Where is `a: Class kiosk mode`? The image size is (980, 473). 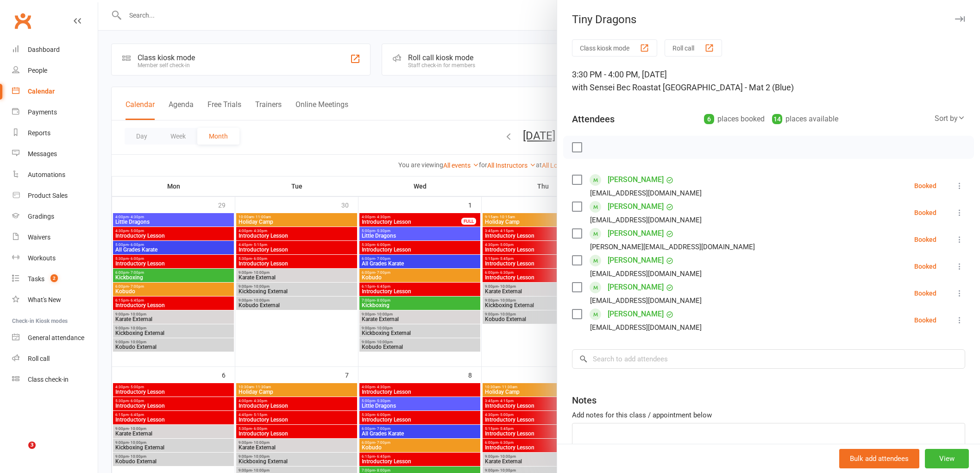 a: Class kiosk mode is located at coordinates (54, 379).